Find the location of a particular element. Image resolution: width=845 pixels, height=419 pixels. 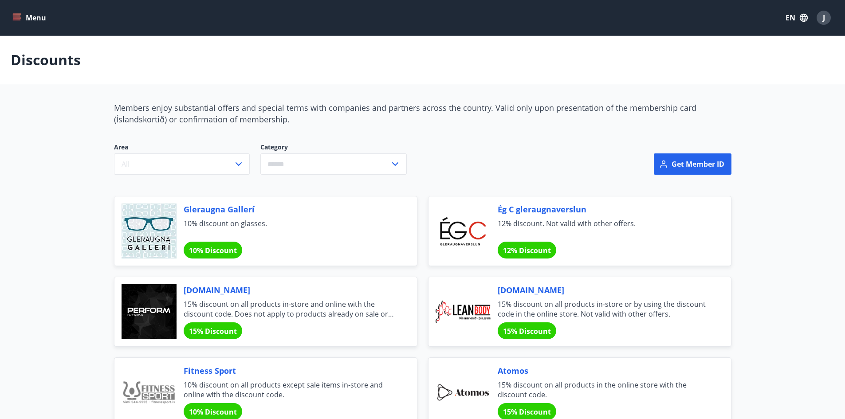

span: 12% discount. Not valid with other offers. is located at coordinates (604, 228).